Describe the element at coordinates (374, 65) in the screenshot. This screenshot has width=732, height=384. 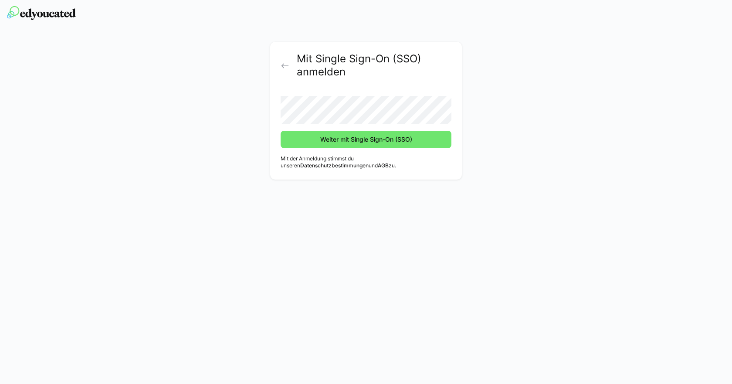
I see `h2: Mit Single Sign-On (SSO) anmelden` at that location.